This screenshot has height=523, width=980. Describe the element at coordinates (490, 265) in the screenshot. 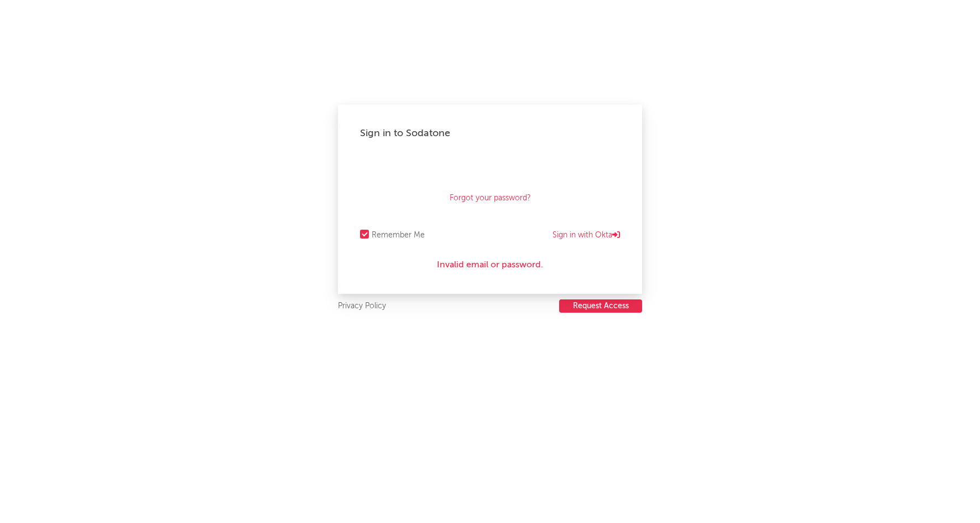

I see `div: Invalid email or password.` at that location.